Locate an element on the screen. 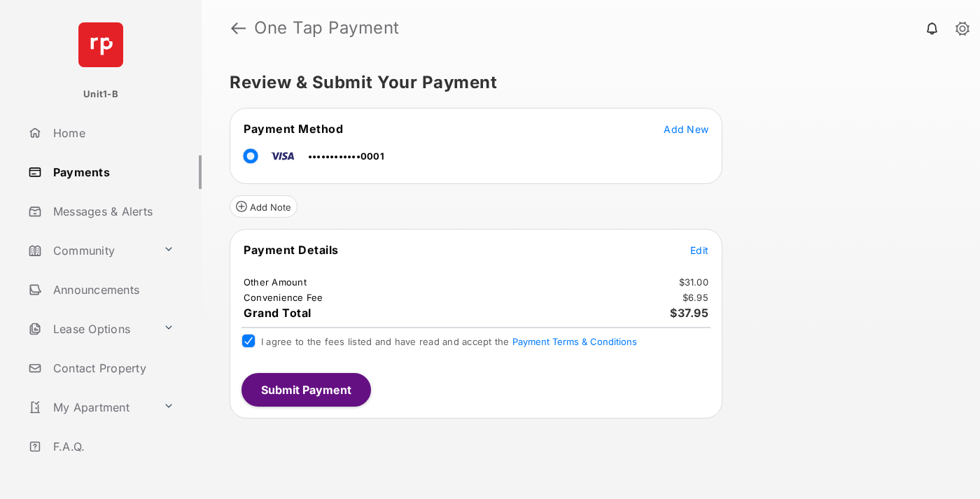 This screenshot has height=499, width=980. a: Community is located at coordinates (90, 251).